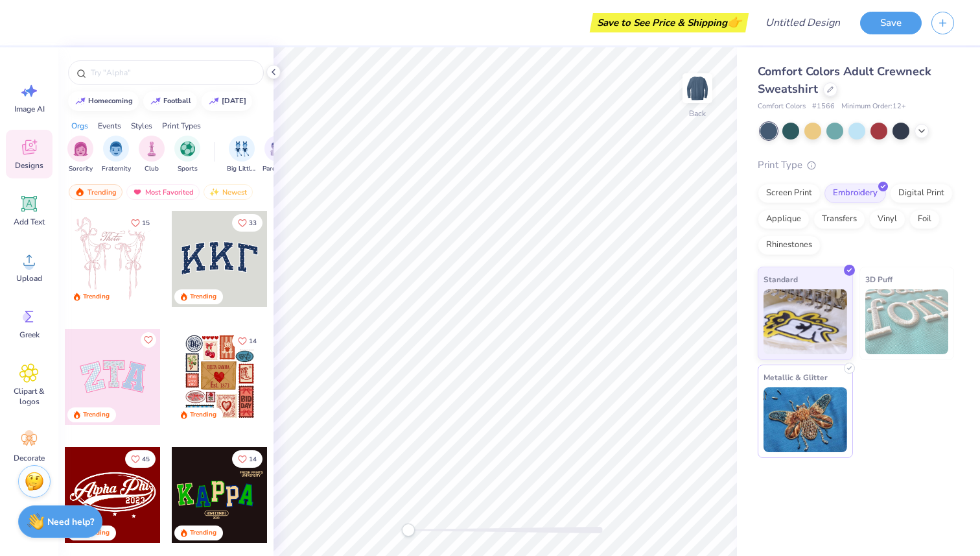 The width and height of the screenshot is (980, 556). What do you see at coordinates (253, 223) in the screenshot?
I see `span: 33` at bounding box center [253, 223].